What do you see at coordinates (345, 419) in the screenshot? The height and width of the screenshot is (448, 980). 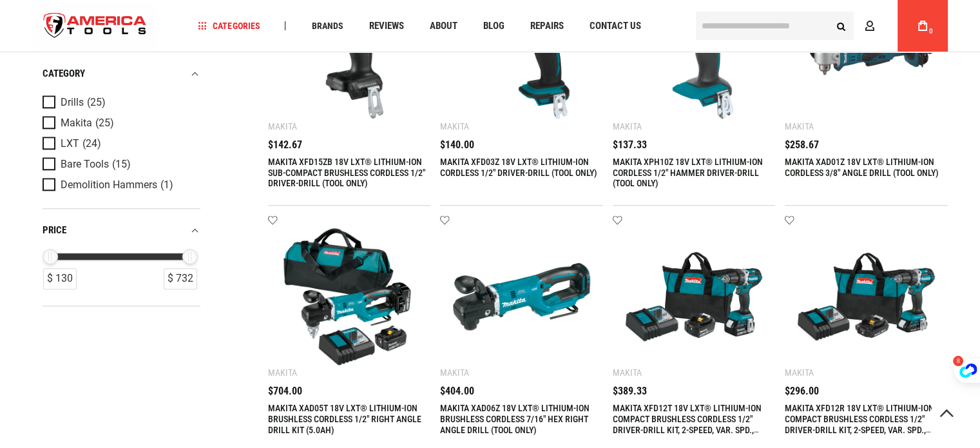 I see `a: MAKITA XAD05T 18V LXT® LITHIUM-ION BRUSHLESS CORDLESS 1/2" RIGHT ANGLE DRILL KIT (5.0AH)` at bounding box center [345, 419].